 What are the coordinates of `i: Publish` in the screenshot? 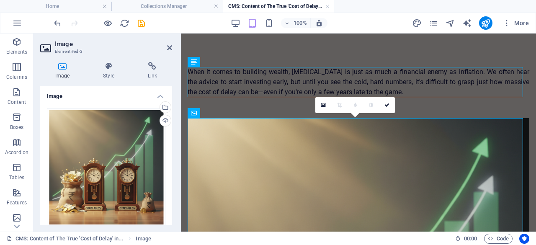 It's located at (485, 23).